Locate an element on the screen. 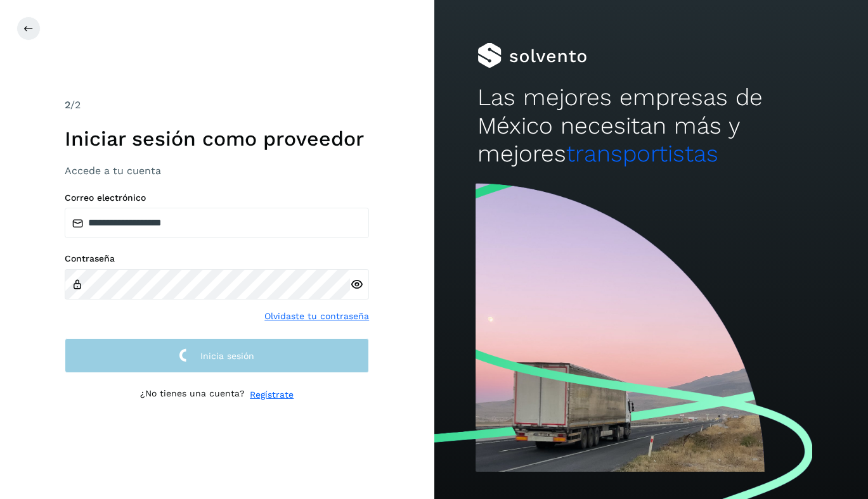 The image size is (868, 499). h1: Iniciar sesión como proveedor is located at coordinates (217, 138).